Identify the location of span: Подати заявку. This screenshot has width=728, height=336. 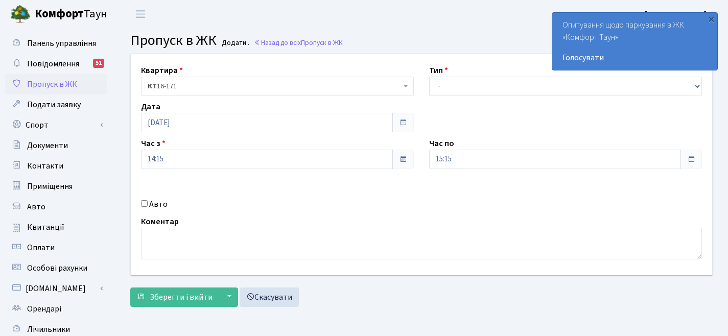
(54, 105).